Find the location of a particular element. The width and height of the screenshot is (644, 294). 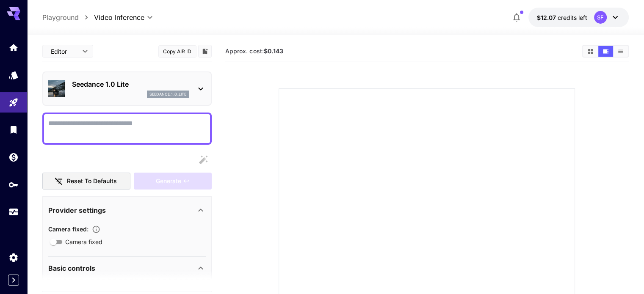

p: Provider settings is located at coordinates (77, 210).